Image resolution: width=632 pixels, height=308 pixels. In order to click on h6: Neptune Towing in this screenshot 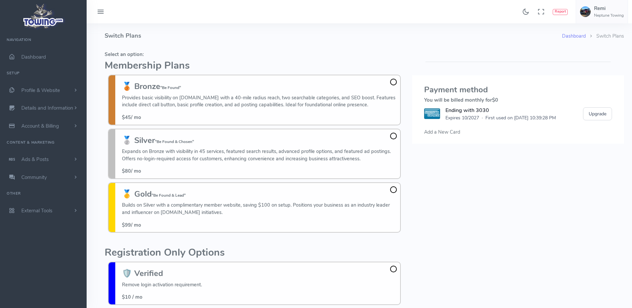, I will do `click(609, 15)`.